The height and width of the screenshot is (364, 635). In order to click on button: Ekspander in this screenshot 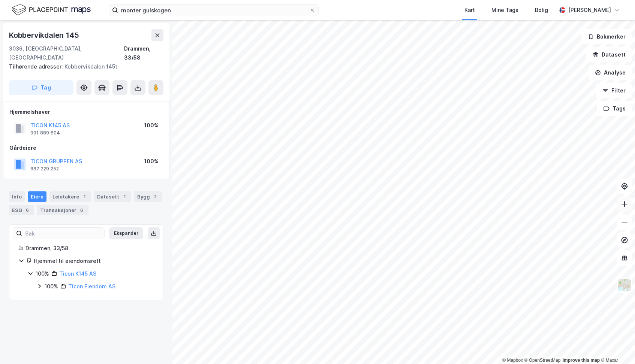, I will do `click(126, 233)`.